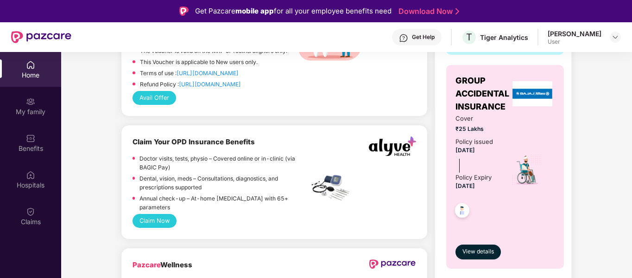 Image resolution: width=632 pixels, height=278 pixels. Describe the element at coordinates (219, 163) in the screenshot. I see `p: Doctor visits, tests, physio – Covered online or in-clinic (via BAGIC Pay)` at that location.